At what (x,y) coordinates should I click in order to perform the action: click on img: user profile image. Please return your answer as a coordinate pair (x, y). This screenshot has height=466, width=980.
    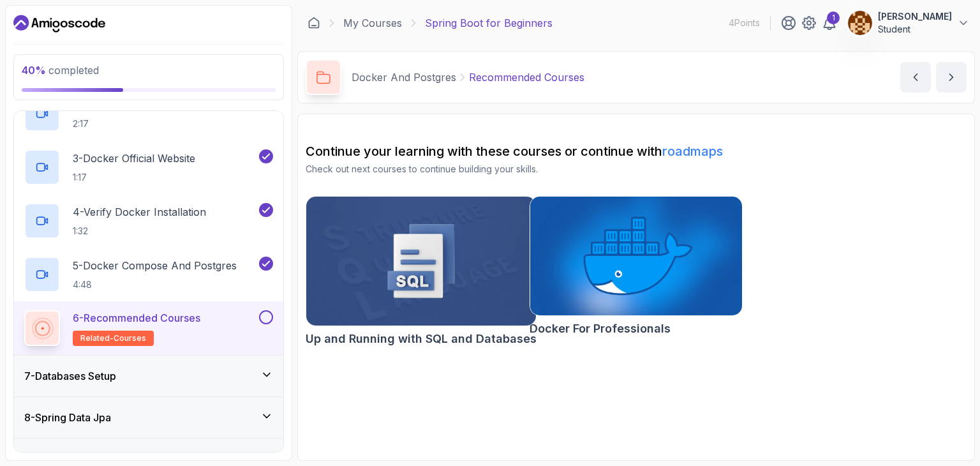
    Looking at the image, I should click on (860, 23).